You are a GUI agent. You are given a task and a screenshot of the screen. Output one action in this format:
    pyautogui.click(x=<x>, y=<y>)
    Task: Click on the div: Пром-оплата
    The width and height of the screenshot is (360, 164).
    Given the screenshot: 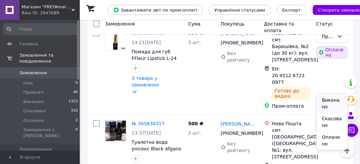 What is the action you would take?
    pyautogui.click(x=291, y=106)
    